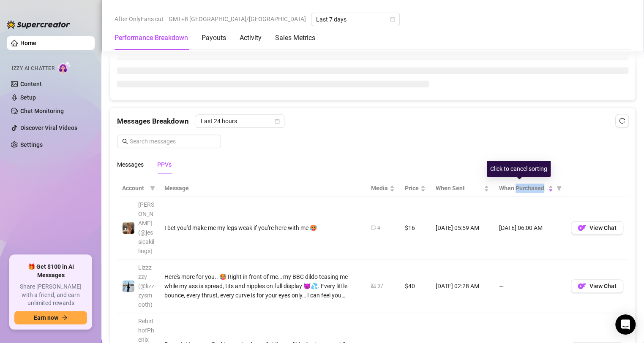 The width and height of the screenshot is (644, 343). What do you see at coordinates (151, 38) in the screenshot?
I see `div: Performance Breakdown` at bounding box center [151, 38].